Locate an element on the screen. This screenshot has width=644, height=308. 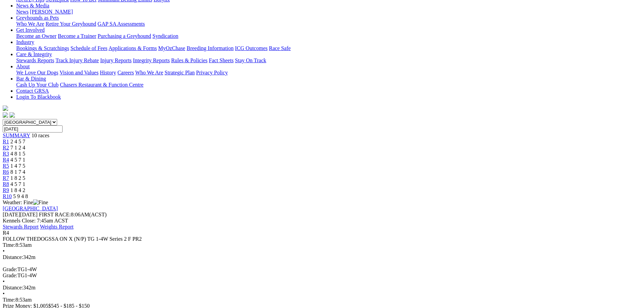
div: FOLLOW THEDOGSSA ON X (N/P) TG 1-4W Series 2 F PR2 is located at coordinates (322, 239).